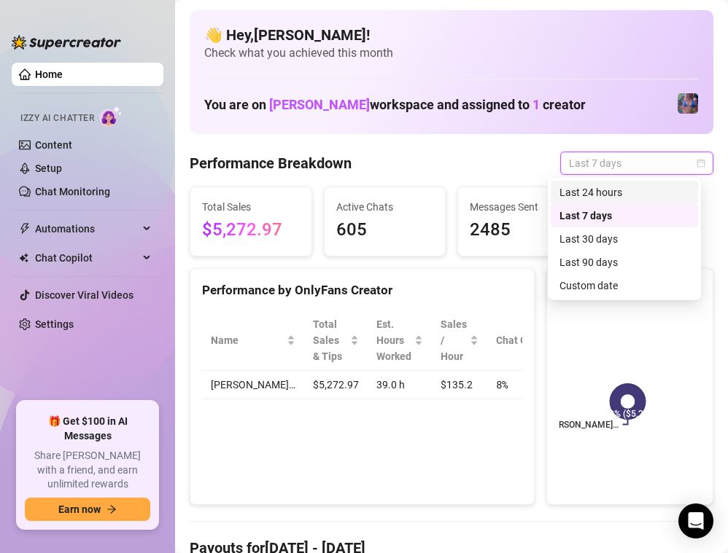 The width and height of the screenshot is (728, 553). What do you see at coordinates (84, 295) in the screenshot?
I see `a: Discover Viral Videos` at bounding box center [84, 295].